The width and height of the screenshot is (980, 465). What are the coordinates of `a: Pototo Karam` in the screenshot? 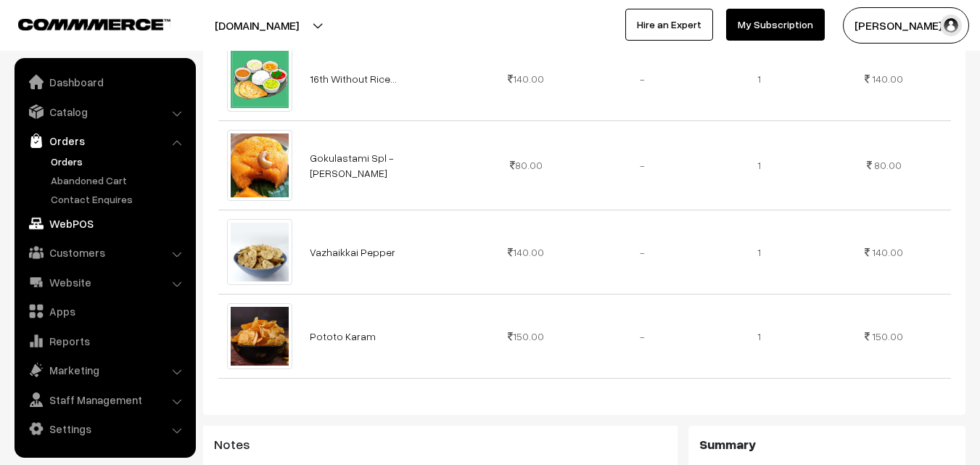 It's located at (343, 336).